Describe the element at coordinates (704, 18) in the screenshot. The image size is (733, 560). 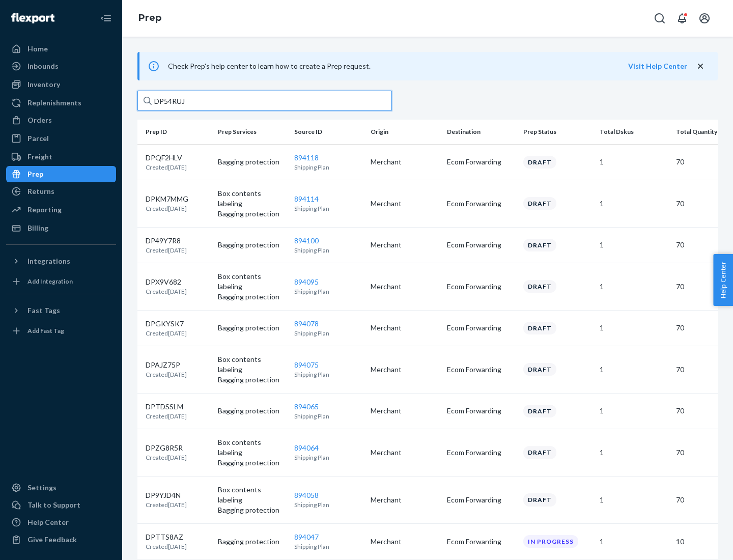
I see `button: Open account menu` at that location.